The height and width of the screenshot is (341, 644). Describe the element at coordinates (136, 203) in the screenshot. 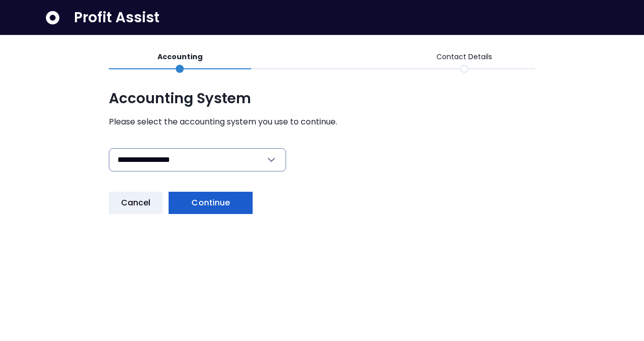

I see `button: Cancel` at that location.